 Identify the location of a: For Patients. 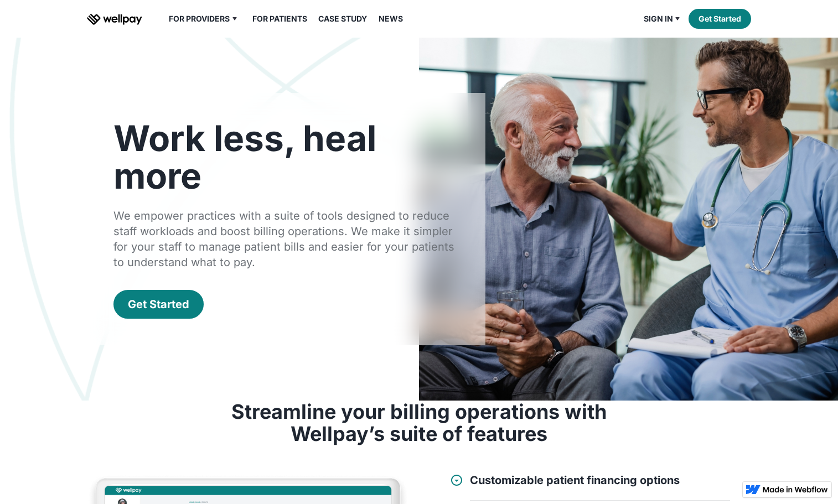
(280, 19).